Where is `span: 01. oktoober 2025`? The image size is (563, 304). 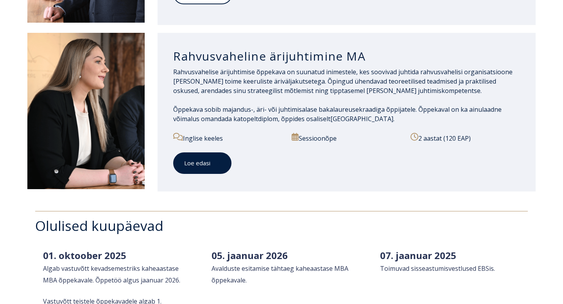 span: 01. oktoober 2025 is located at coordinates (84, 255).